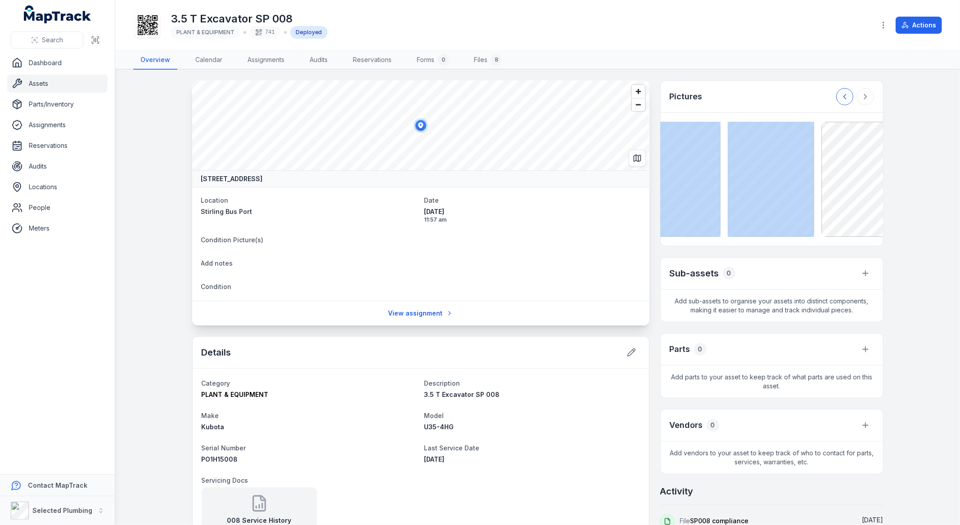 The width and height of the screenshot is (960, 525). Describe the element at coordinates (213, 427) in the screenshot. I see `span: Kubota` at that location.